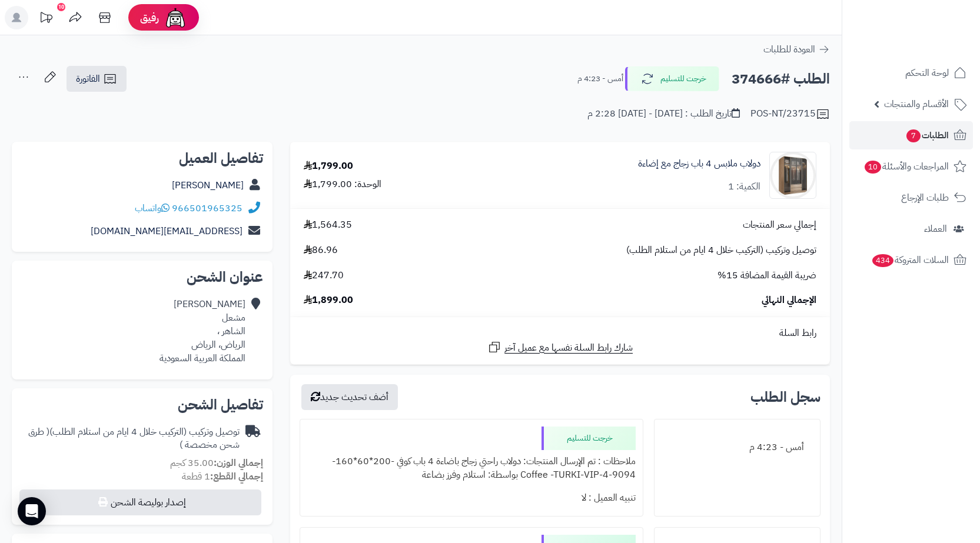 Image resolution: width=980 pixels, height=543 pixels. What do you see at coordinates (342, 184) in the screenshot?
I see `div: الوحدة: 1,799.00` at bounding box center [342, 184].